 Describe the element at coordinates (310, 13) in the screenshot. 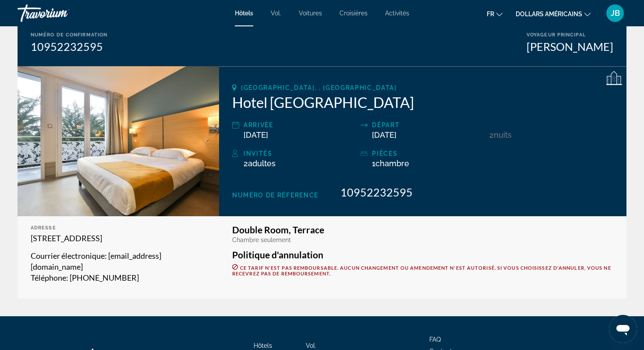

I see `font: Voitures` at that location.